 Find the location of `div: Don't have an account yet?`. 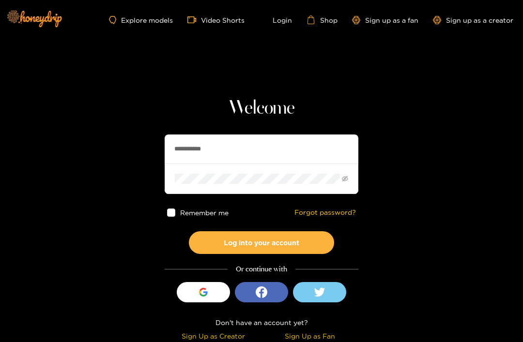

div: Don't have an account yet? is located at coordinates (261, 322).